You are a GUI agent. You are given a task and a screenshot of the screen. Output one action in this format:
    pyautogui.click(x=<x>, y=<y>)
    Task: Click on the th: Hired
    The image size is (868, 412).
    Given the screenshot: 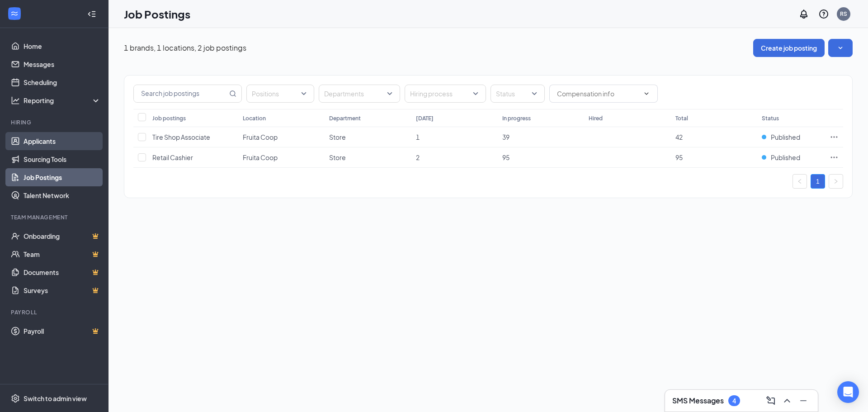 What is the action you would take?
    pyautogui.click(x=627, y=118)
    